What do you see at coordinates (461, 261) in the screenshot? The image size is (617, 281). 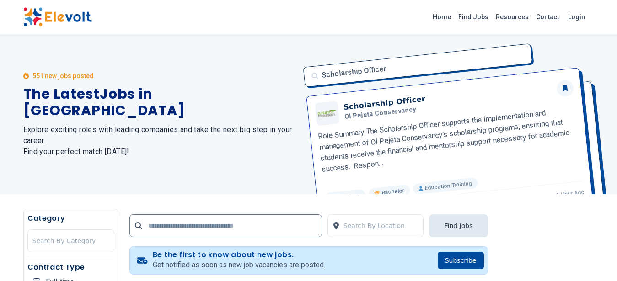 I see `button: Subscribe` at bounding box center [461, 261].